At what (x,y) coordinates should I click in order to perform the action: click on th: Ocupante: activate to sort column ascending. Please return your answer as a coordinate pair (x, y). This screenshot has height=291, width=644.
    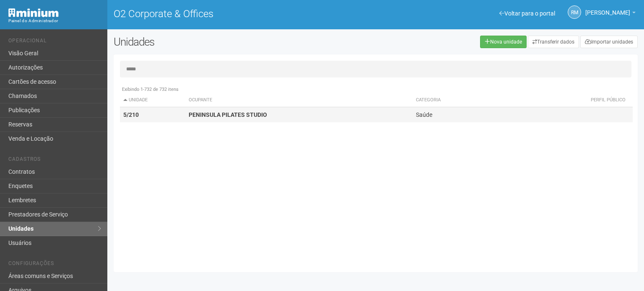
    Looking at the image, I should click on (299, 100).